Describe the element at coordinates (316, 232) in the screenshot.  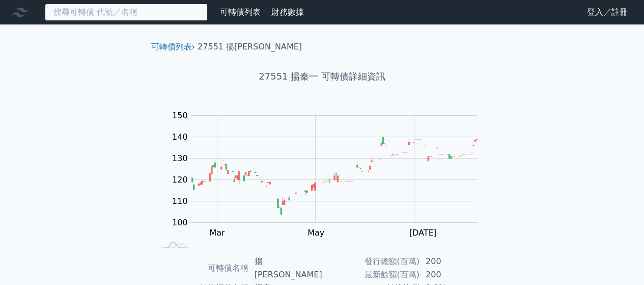
I see `tspan: May` at that location.